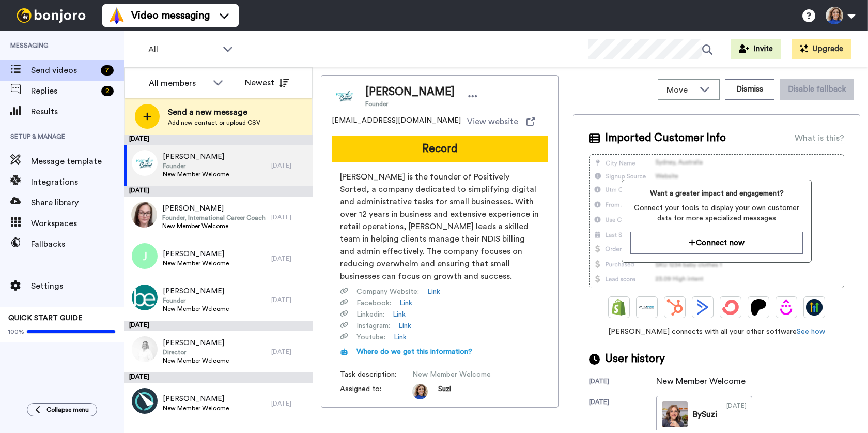 Image resolution: width=868 pixels, height=433 pixels. I want to click on div: New Member Welcome, so click(701, 381).